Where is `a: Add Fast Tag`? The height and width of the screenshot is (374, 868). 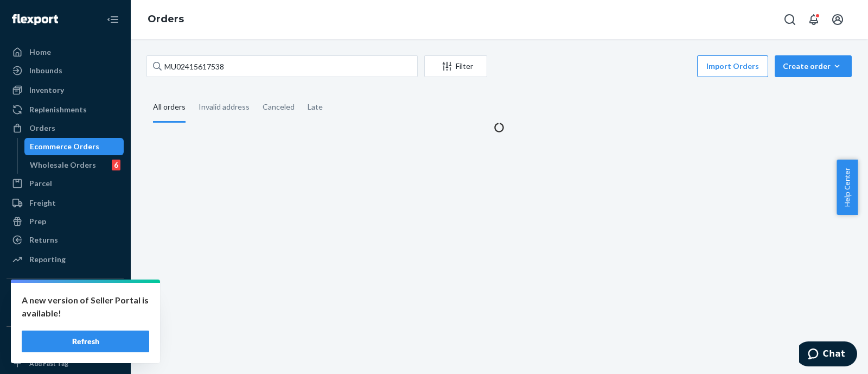
a: Add Fast Tag is located at coordinates (65, 364).